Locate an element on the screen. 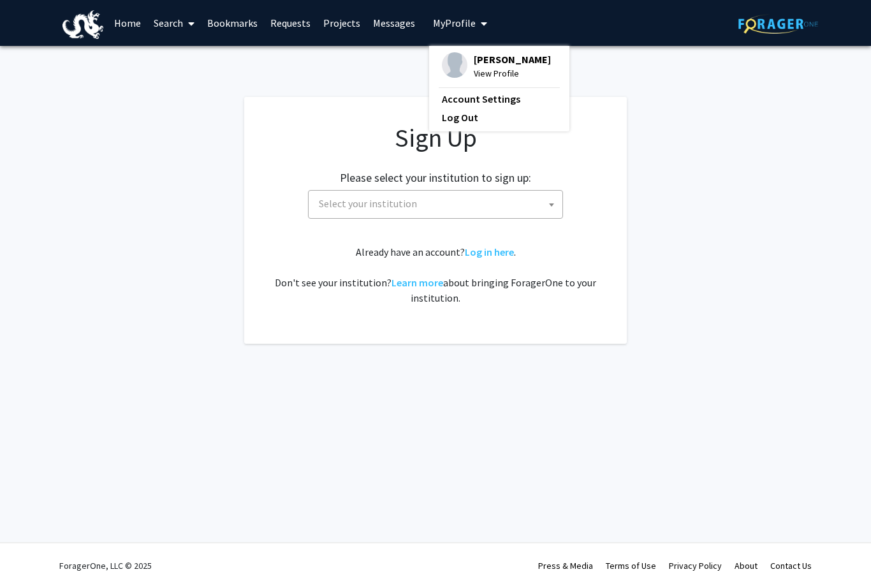 Image resolution: width=871 pixels, height=588 pixels. div: ForagerOne, LLC © 2025 is located at coordinates (105, 565).